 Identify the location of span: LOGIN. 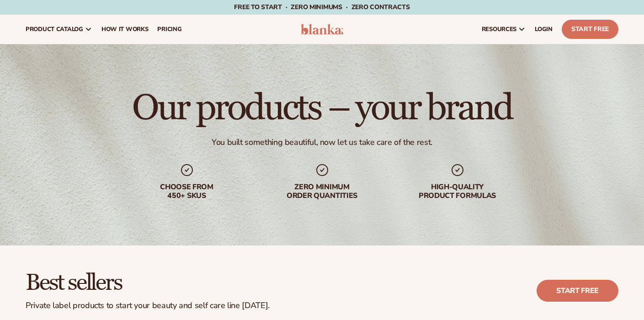
(544, 29).